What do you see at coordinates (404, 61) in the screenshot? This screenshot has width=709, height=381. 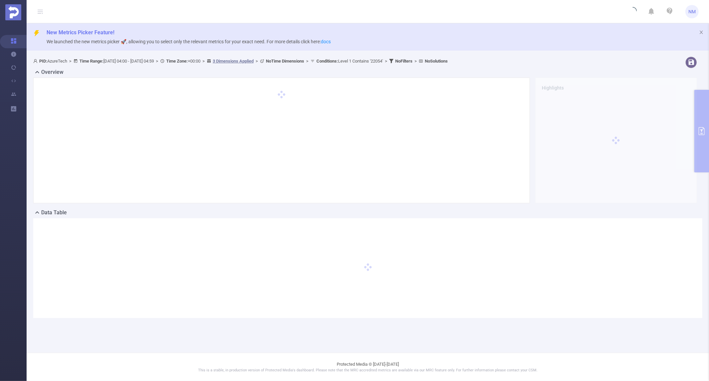 I see `b: No Filters` at bounding box center [404, 61].